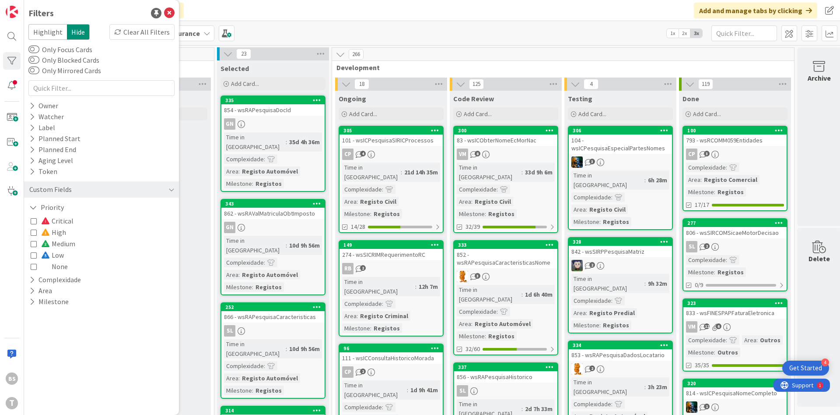 Image resolution: width=840 pixels, height=415 pixels. I want to click on img: RL, so click(577, 369).